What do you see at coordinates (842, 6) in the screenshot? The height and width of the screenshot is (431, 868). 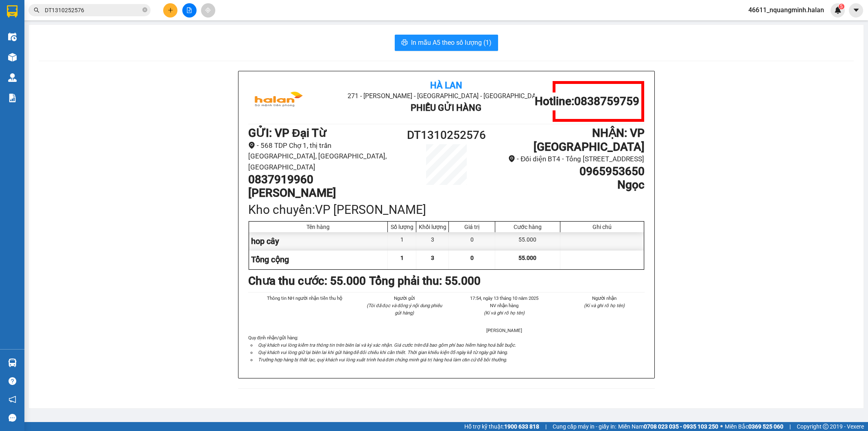 I see `sup: 5` at bounding box center [842, 6].